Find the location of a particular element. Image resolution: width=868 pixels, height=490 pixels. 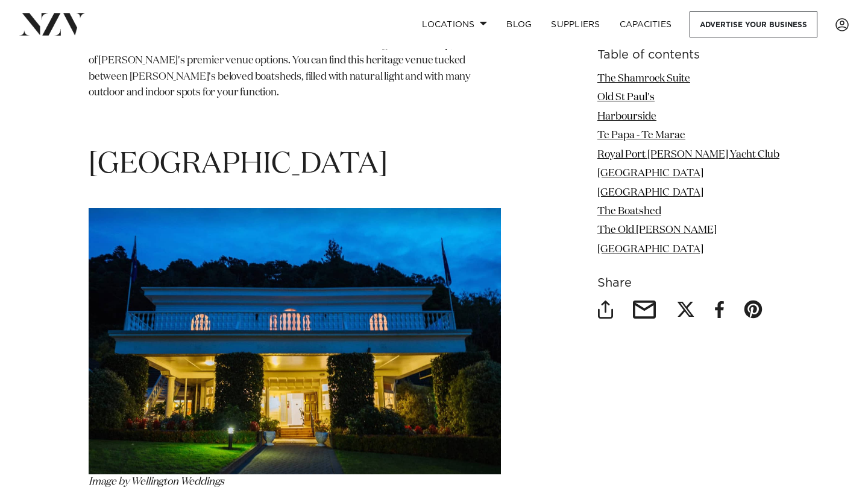

a: Capacities is located at coordinates (646, 24).